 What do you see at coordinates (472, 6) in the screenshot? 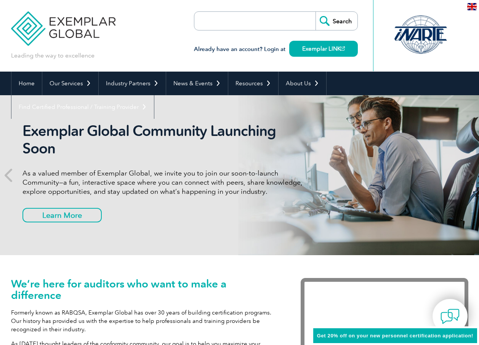
I see `img: en` at bounding box center [472, 6].